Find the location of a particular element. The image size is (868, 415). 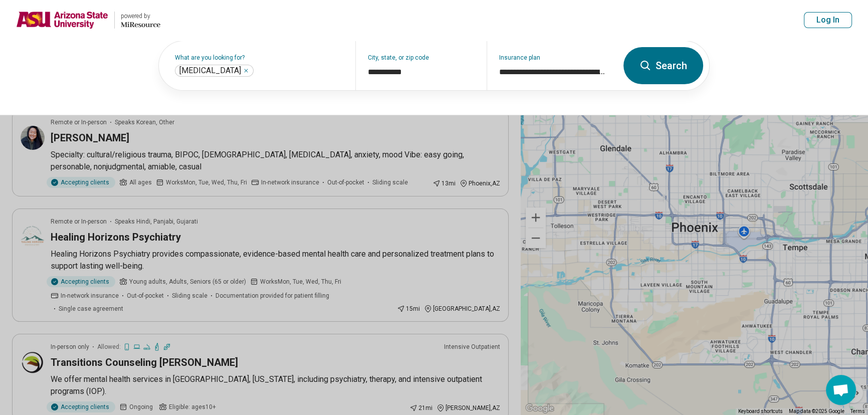

a: Arizona State Universitypowered by is located at coordinates (88, 20).